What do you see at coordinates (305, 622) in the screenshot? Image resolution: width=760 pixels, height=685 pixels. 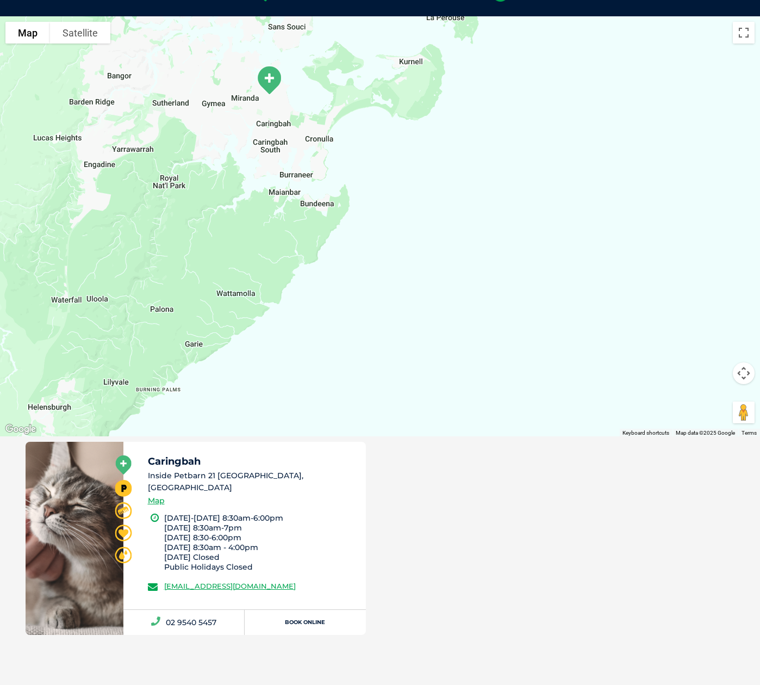 I see `a: Book Online` at bounding box center [305, 622].